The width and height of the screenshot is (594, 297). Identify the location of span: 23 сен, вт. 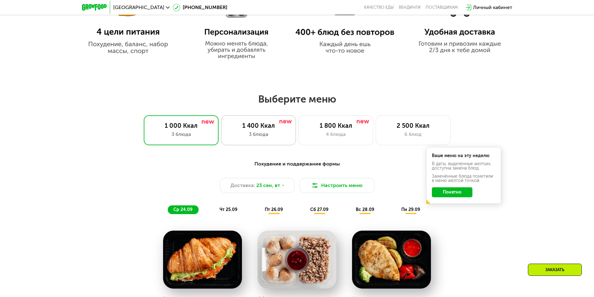
(268, 186).